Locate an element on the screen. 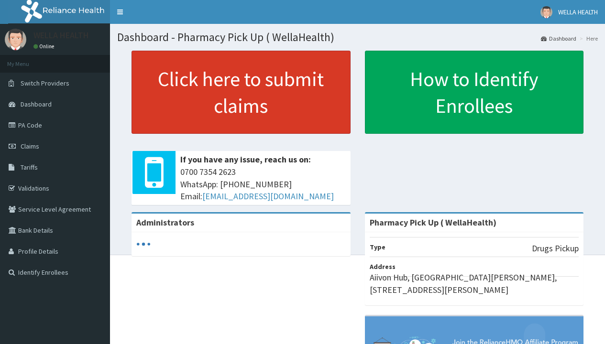 This screenshot has height=344, width=605. b: Type is located at coordinates (377, 247).